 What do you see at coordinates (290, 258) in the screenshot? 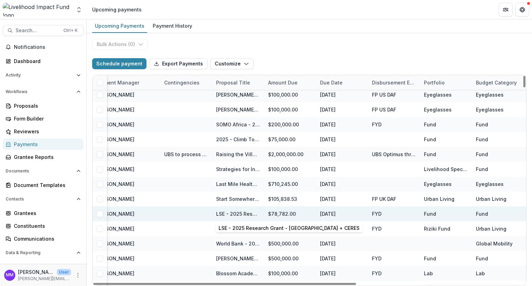
I see `div: $500,000.00` at bounding box center [290, 258].